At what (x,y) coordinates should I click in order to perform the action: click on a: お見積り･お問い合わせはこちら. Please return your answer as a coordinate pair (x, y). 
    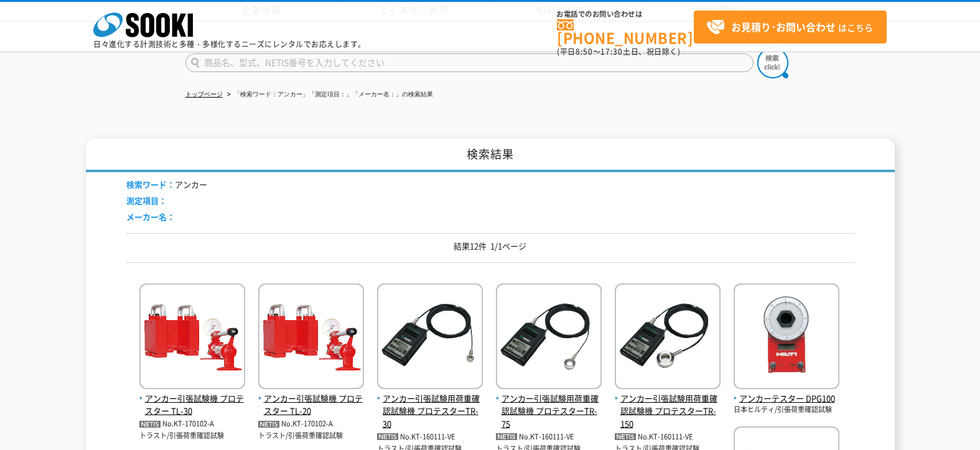
    Looking at the image, I should click on (790, 27).